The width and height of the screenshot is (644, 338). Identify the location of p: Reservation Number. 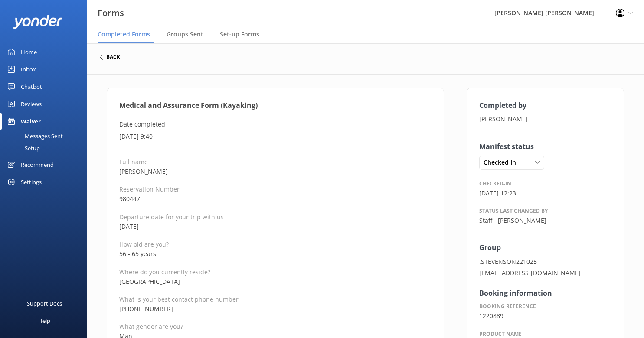
(275, 189).